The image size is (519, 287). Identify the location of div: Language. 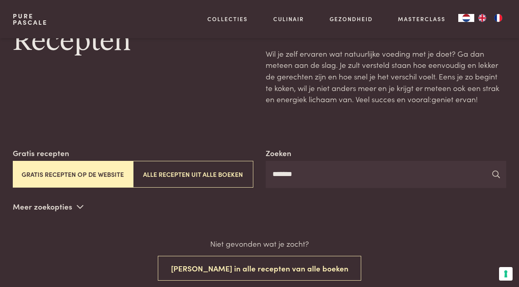
(466, 18).